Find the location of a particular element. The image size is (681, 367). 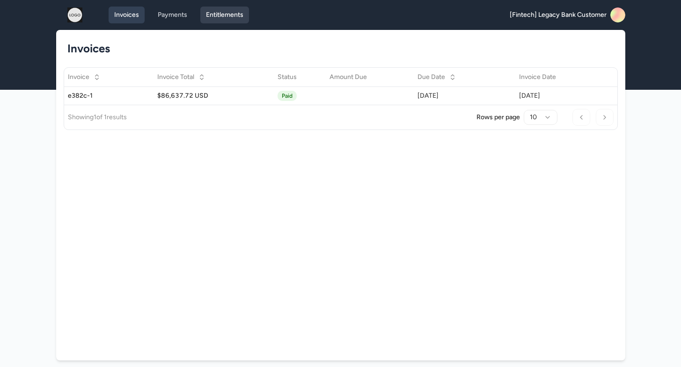

th: Status is located at coordinates (300, 77).